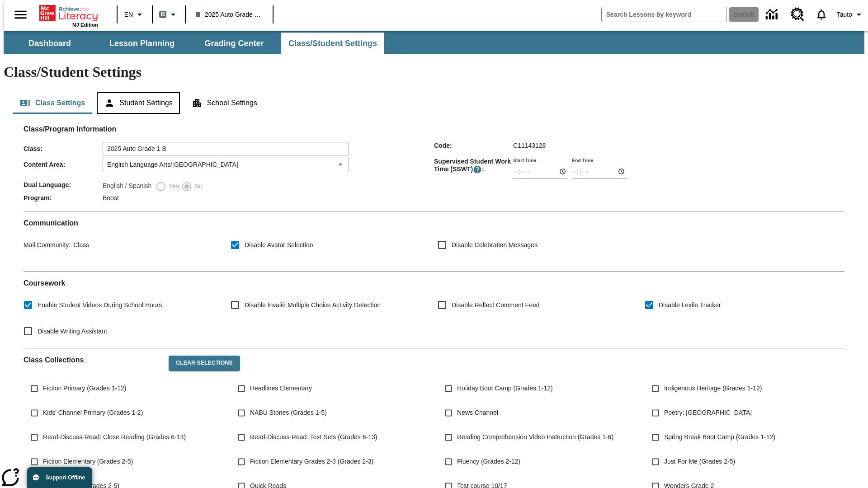 This screenshot has height=488, width=868. What do you see at coordinates (127, 186) in the screenshot?
I see `label: English / Spanish` at bounding box center [127, 186].